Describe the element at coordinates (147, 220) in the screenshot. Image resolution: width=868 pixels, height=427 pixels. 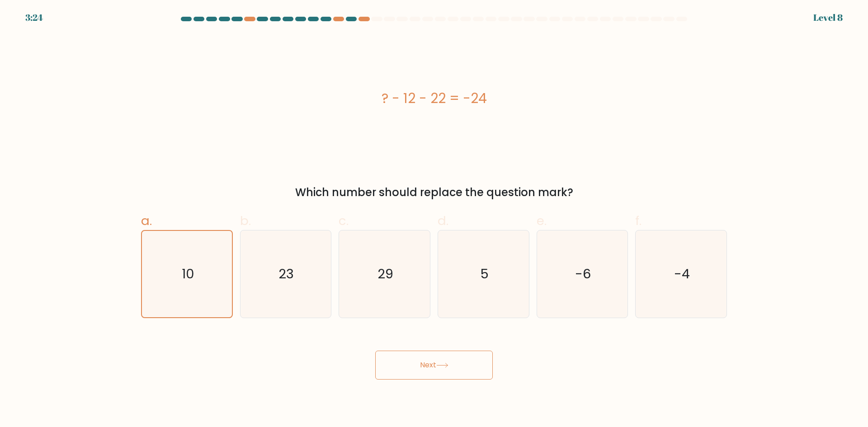
I see `span: a.` at that location.